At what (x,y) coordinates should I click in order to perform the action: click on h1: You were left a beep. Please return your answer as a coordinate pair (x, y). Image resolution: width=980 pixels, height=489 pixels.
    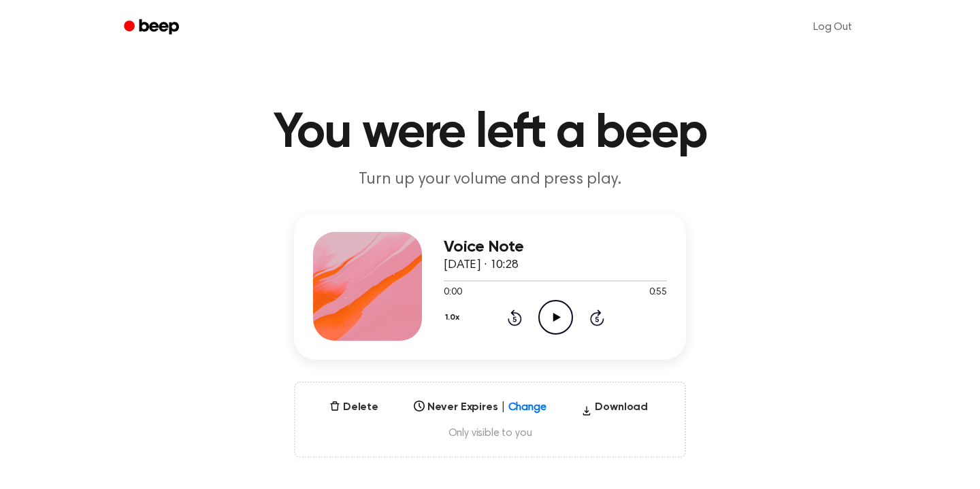
    Looking at the image, I should click on (490, 134).